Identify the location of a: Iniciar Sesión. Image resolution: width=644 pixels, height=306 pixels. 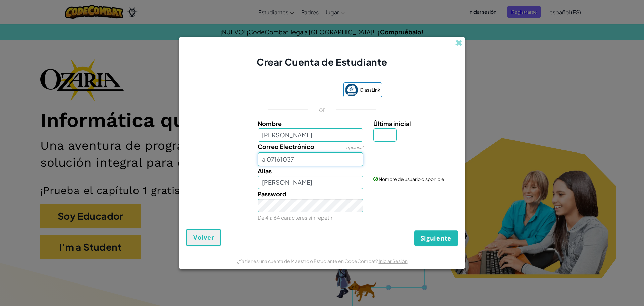
(393, 261).